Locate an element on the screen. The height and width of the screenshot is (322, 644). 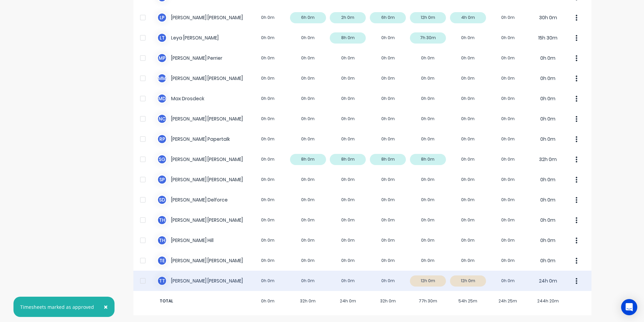
span: 54h 25m is located at coordinates (468, 301).